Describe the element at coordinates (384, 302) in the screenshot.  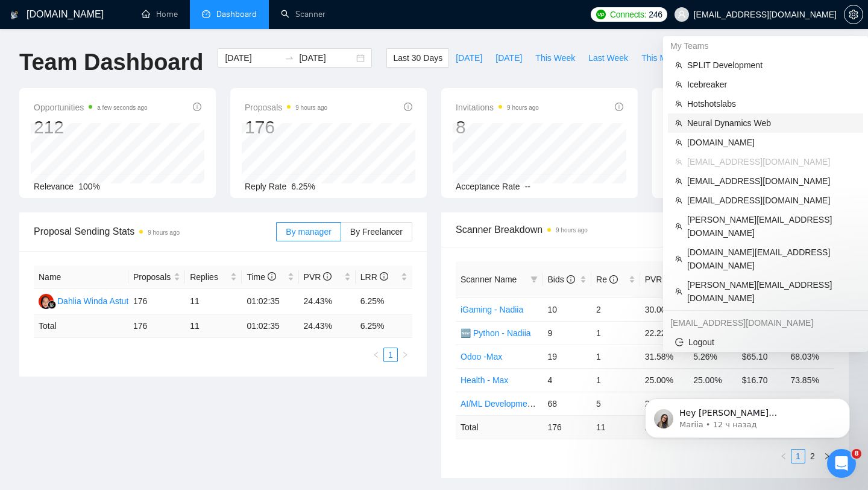
I see `td: 6.25%` at that location.